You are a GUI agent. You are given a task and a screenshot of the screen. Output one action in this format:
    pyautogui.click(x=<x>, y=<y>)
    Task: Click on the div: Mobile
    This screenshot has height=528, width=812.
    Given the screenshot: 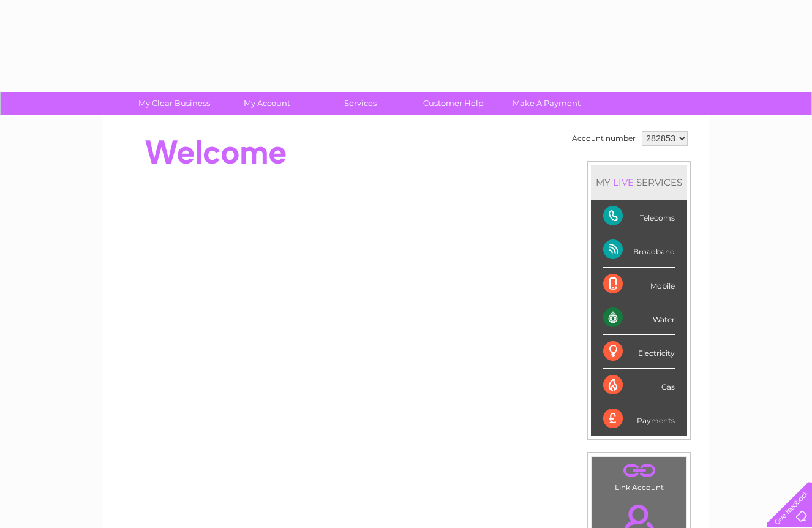 What is the action you would take?
    pyautogui.click(x=639, y=284)
    